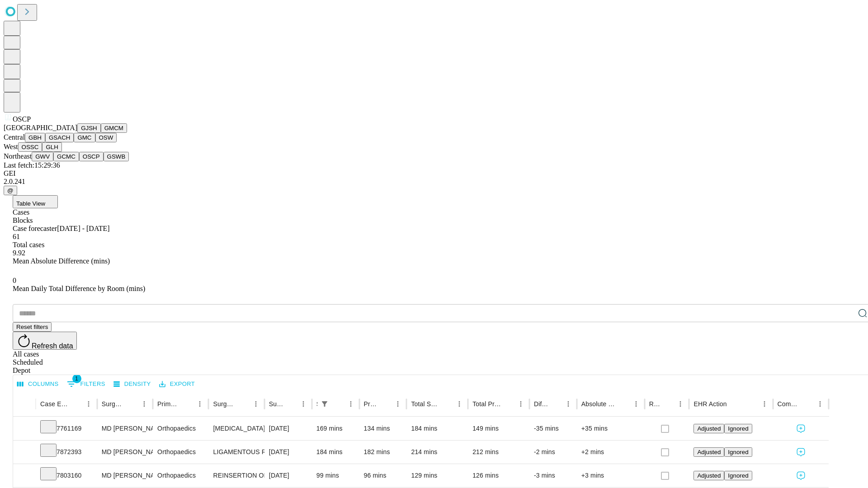 The image size is (868, 488). What do you see at coordinates (383, 429) in the screenshot?
I see `div: 134 mins` at bounding box center [383, 429].